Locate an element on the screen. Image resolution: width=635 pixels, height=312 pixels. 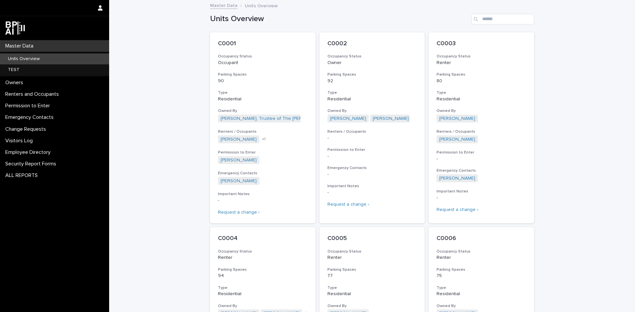
p: Visitors Log is located at coordinates (20, 141).